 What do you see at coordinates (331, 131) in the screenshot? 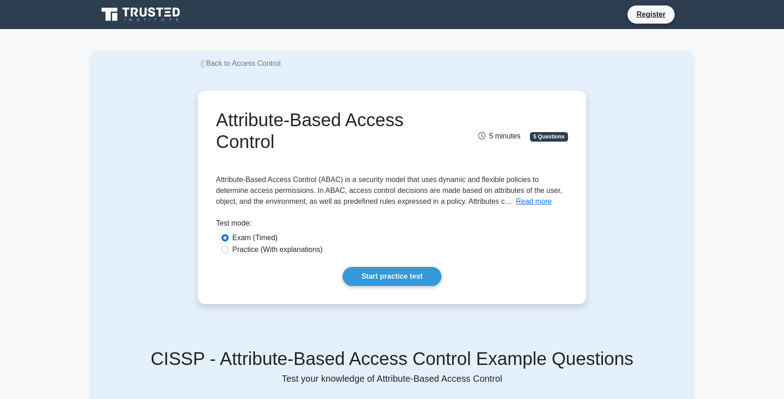
I see `h1: Attribute-Based Access Control` at bounding box center [331, 131].